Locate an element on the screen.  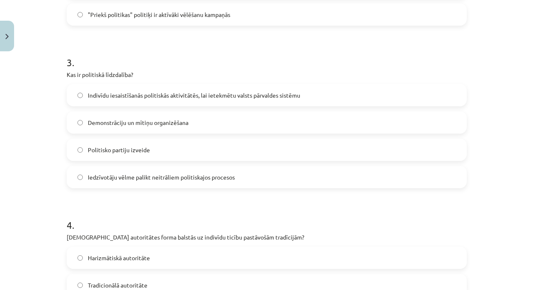
span: Iedzīvotāju vēlme palikt neitrāliem politiskajos procesos is located at coordinates (161, 177).